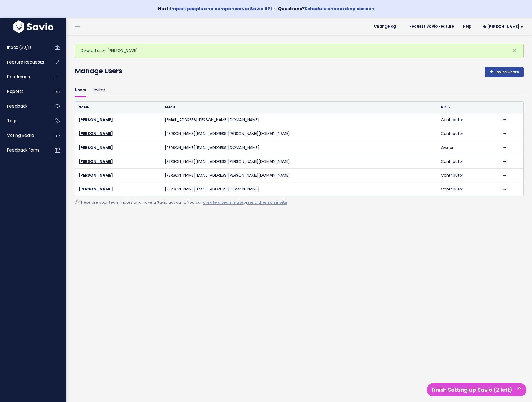  I want to click on a: Help, so click(467, 27).